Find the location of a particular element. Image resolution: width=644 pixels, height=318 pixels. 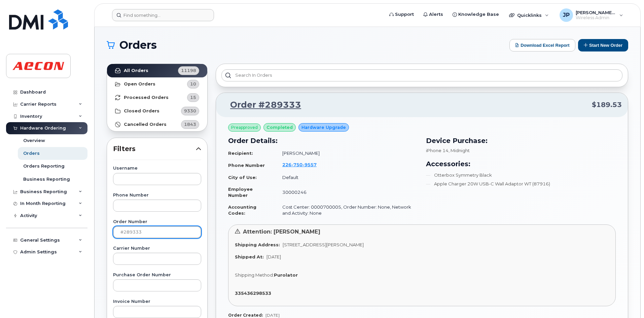

td: Cost Center: 0000700005, Order Number: None, Network and Activity: None is located at coordinates (347, 210).